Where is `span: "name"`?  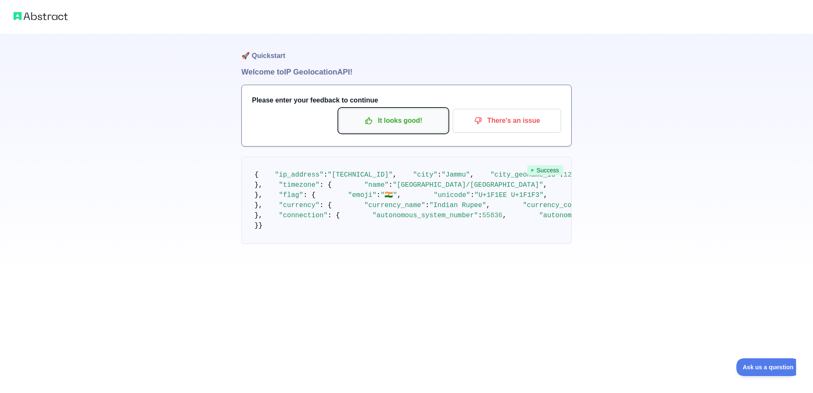 span: "name" is located at coordinates (376, 185).